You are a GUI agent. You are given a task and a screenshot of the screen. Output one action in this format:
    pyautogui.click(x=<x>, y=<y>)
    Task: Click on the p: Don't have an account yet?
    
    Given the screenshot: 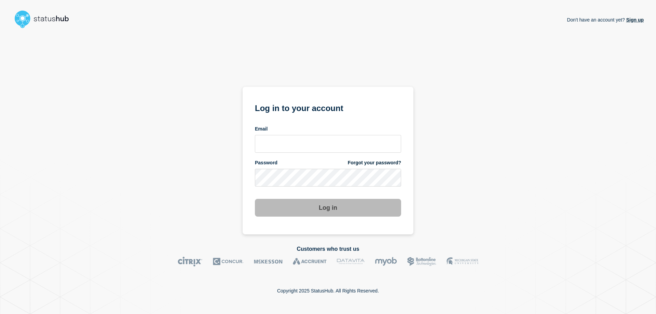 What is the action you would take?
    pyautogui.click(x=605, y=20)
    